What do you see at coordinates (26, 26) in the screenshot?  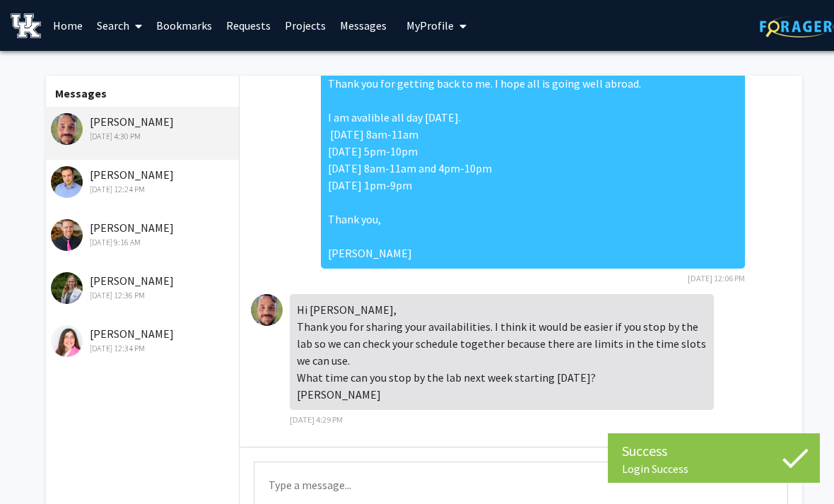 I see `img: University of Kentucky Logo` at bounding box center [26, 26].